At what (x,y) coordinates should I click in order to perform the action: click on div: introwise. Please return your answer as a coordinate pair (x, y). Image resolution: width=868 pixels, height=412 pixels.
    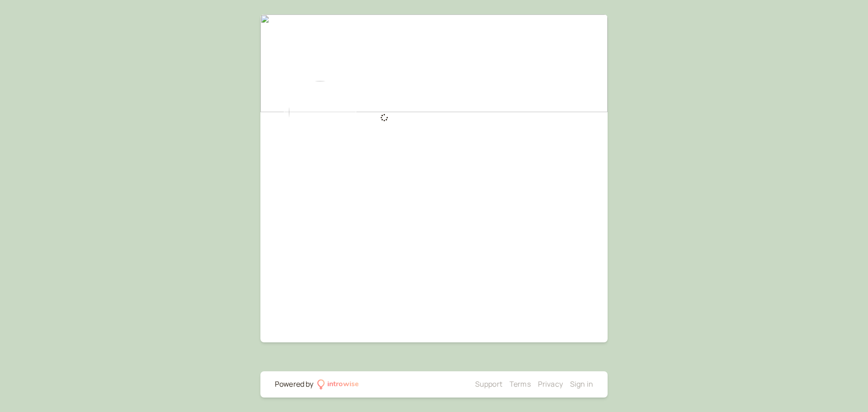
    Looking at the image, I should click on (343, 384).